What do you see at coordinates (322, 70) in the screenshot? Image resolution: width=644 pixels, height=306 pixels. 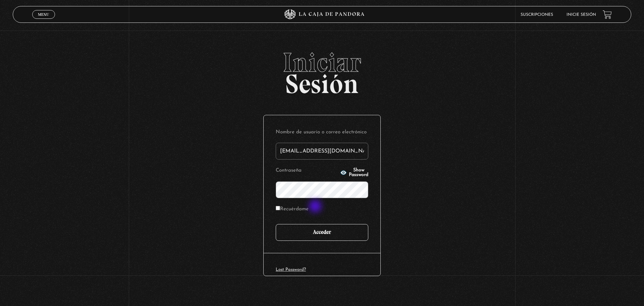 I see `h2: Sesión` at bounding box center [322, 70].